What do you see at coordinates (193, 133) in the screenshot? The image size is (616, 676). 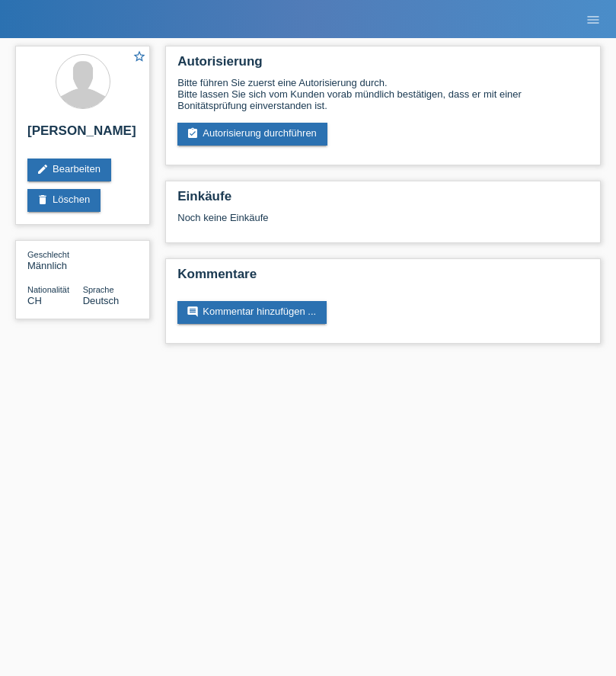 I see `i: assignment_turned_in` at bounding box center [193, 133].